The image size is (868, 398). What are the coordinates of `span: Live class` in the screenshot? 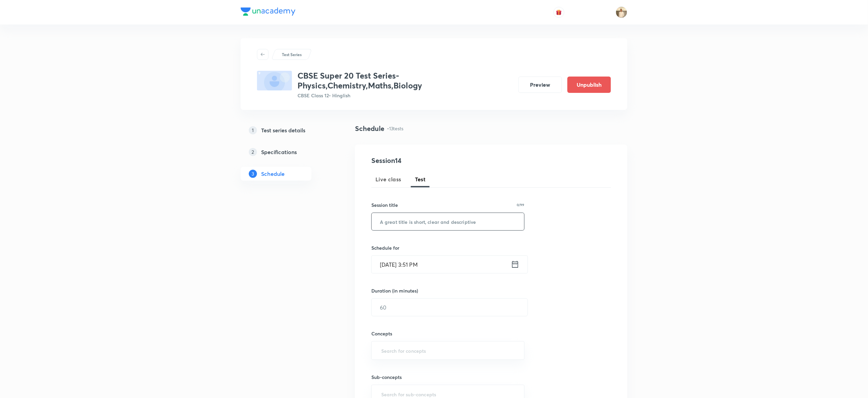 It's located at (388, 179).